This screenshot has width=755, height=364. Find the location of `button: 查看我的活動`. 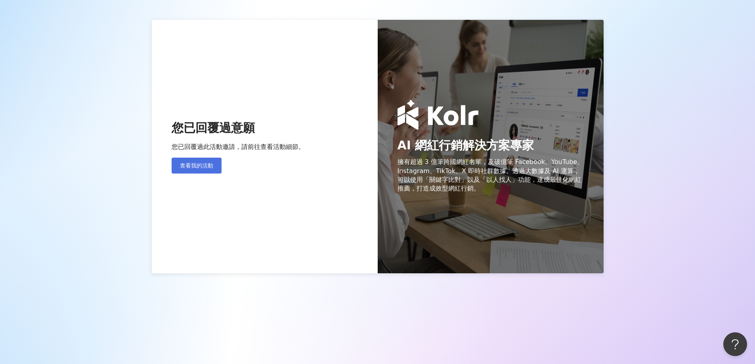

button: 查看我的活動 is located at coordinates (197, 166).